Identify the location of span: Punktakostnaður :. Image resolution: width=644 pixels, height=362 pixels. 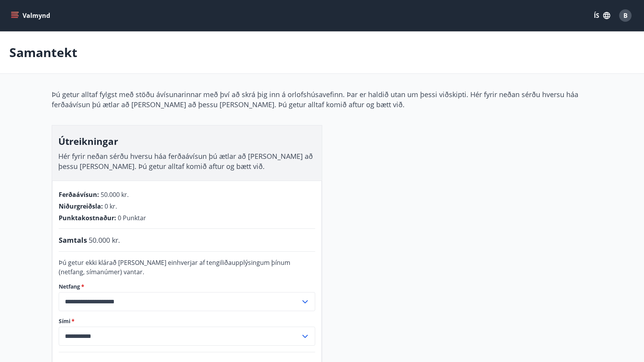
(87, 218).